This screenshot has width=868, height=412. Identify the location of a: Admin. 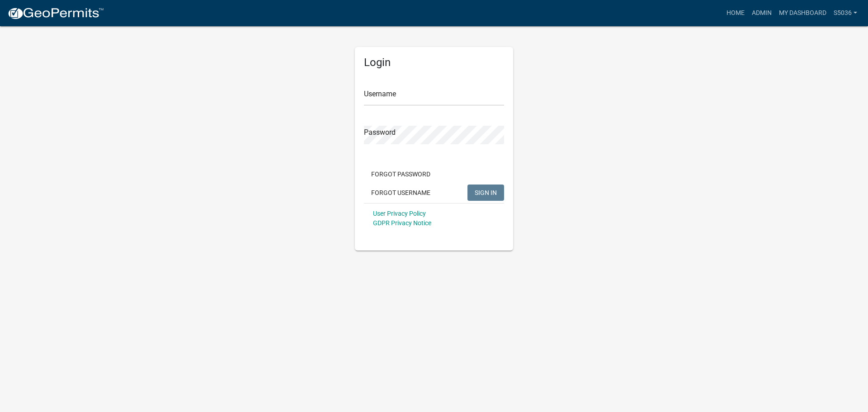
(762, 13).